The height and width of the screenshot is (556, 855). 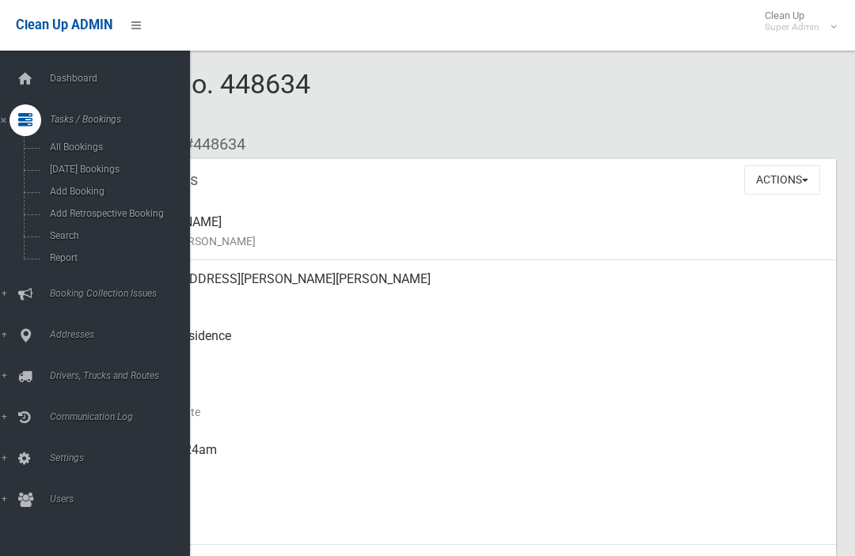 What do you see at coordinates (111, 214) in the screenshot?
I see `span: Add Retrospective Booking` at bounding box center [111, 214].